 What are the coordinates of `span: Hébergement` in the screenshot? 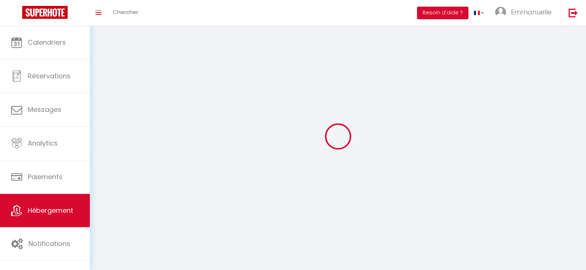 It's located at (50, 210).